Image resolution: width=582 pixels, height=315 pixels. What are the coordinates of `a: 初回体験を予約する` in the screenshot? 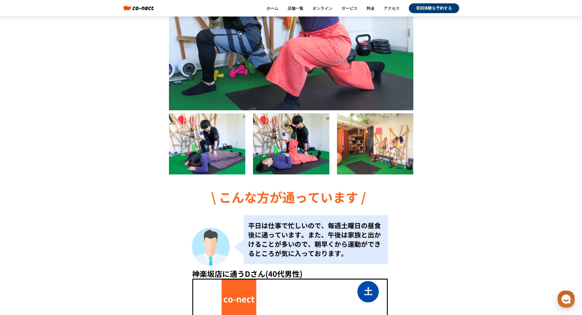 It's located at (434, 8).